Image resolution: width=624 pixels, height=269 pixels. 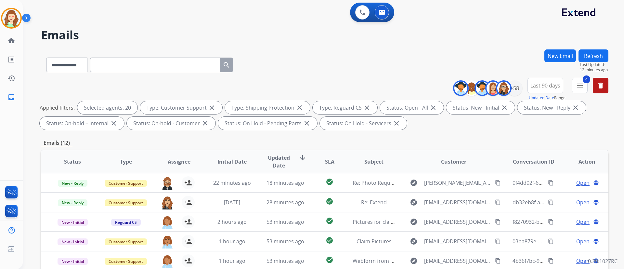 I want to click on div: Status: Open - All, so click(x=411, y=107).